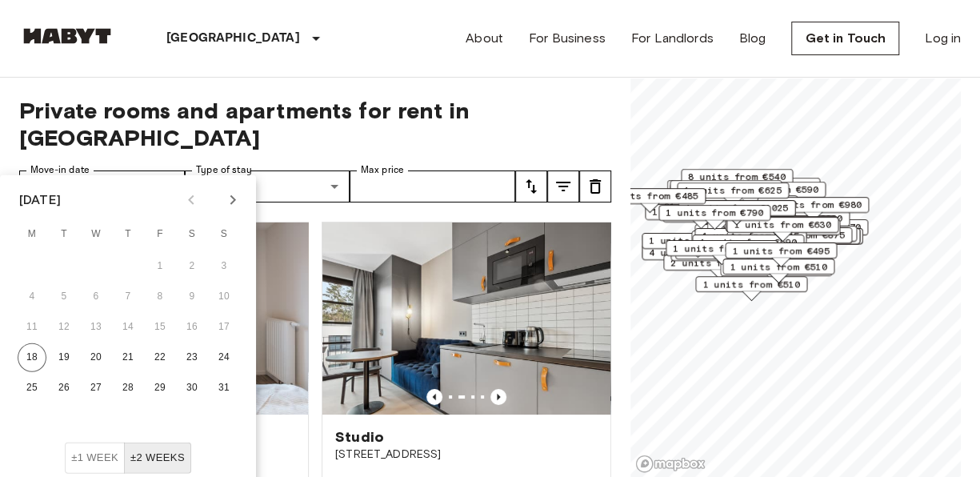 The image size is (980, 477). Describe the element at coordinates (64, 388) in the screenshot. I see `button: 26` at that location.